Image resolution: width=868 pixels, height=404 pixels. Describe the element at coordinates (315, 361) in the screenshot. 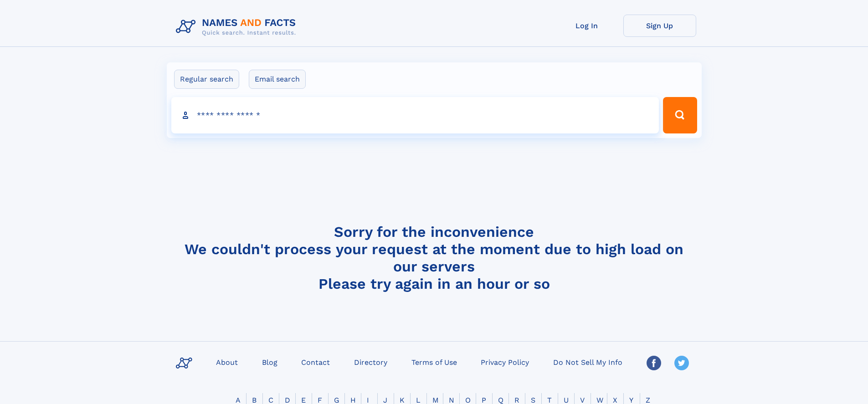

I see `a: Contact` at that location.